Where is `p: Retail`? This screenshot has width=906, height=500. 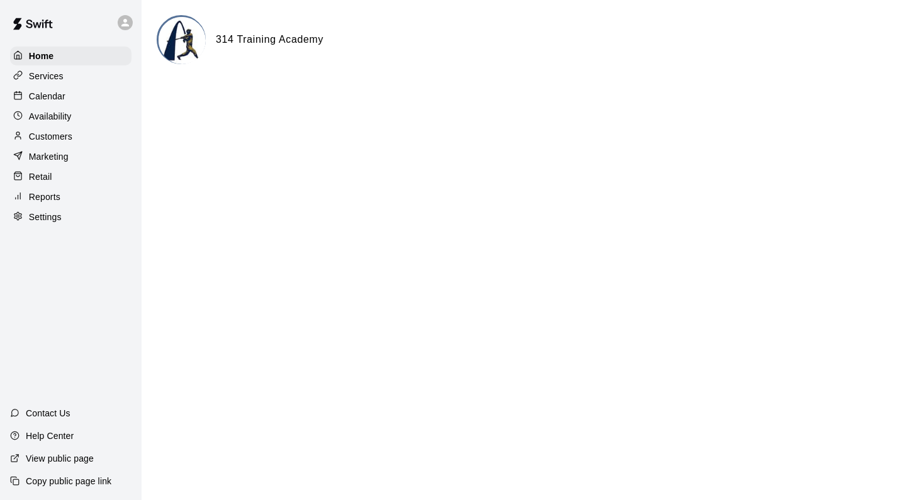 p: Retail is located at coordinates (40, 177).